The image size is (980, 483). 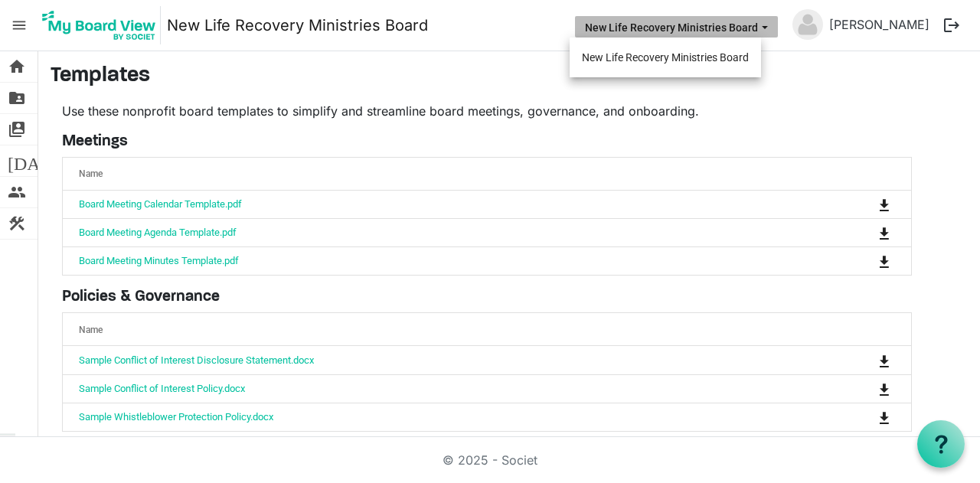 What do you see at coordinates (676, 27) in the screenshot?
I see `button: New Life Recovery Ministries Board dropdownbutton` at bounding box center [676, 27].